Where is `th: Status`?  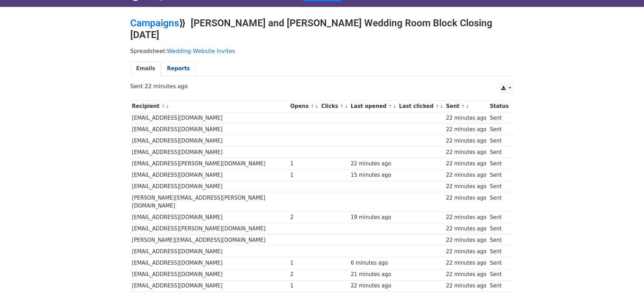 th: Status is located at coordinates (499, 106).